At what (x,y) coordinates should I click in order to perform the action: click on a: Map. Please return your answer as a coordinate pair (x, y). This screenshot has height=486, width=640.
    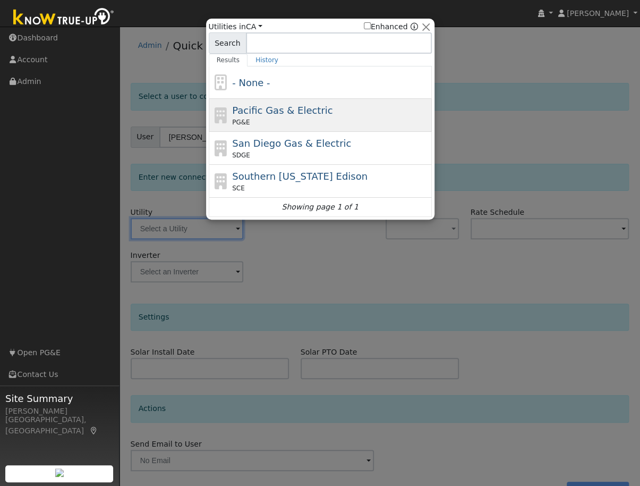
    Looking at the image, I should click on (94, 430).